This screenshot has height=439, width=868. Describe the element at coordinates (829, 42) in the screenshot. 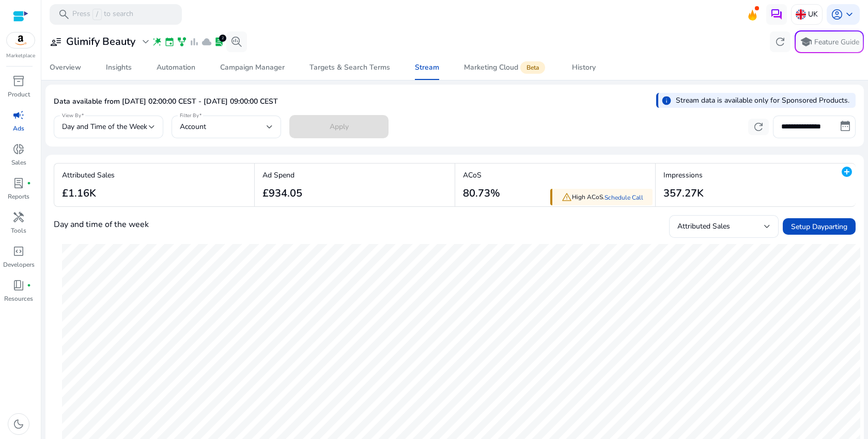

I see `button: schoolFeature Guide` at that location.